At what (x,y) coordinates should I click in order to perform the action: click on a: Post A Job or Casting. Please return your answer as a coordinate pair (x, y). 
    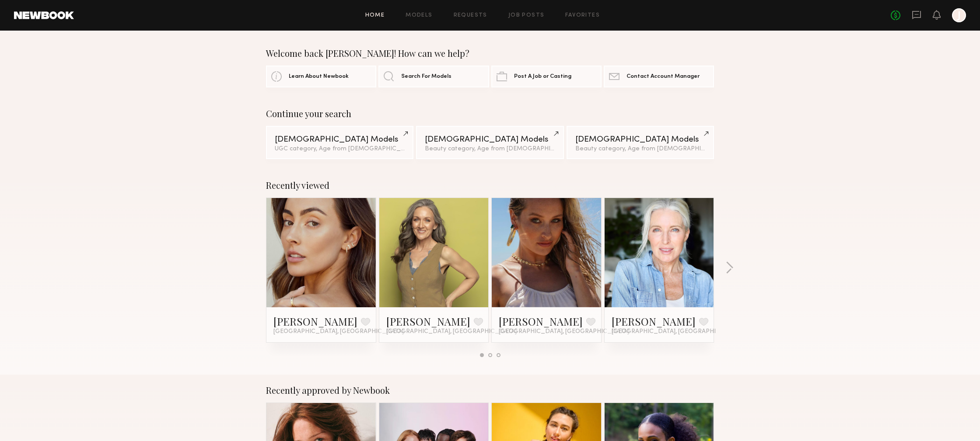
    Looking at the image, I should click on (547, 77).